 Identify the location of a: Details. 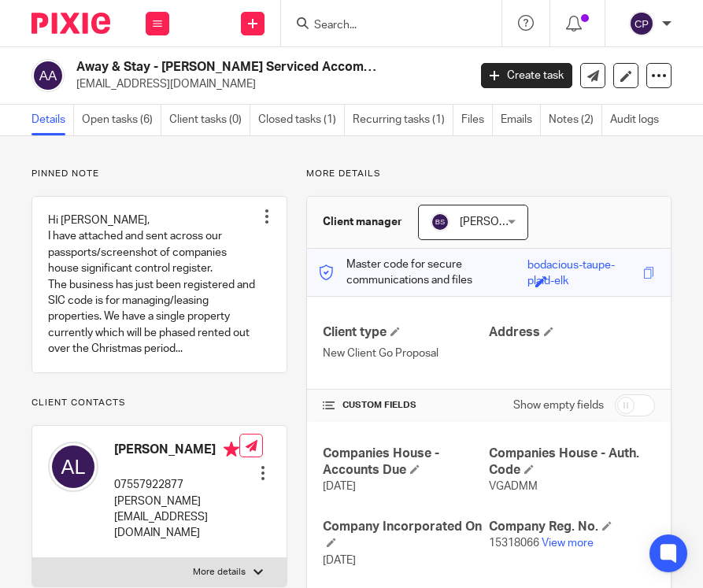
(53, 120).